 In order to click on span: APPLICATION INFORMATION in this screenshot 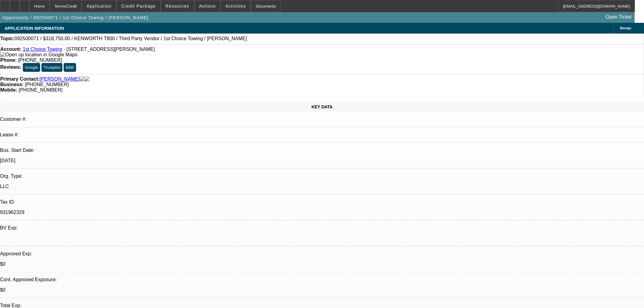, I will do `click(34, 28)`.